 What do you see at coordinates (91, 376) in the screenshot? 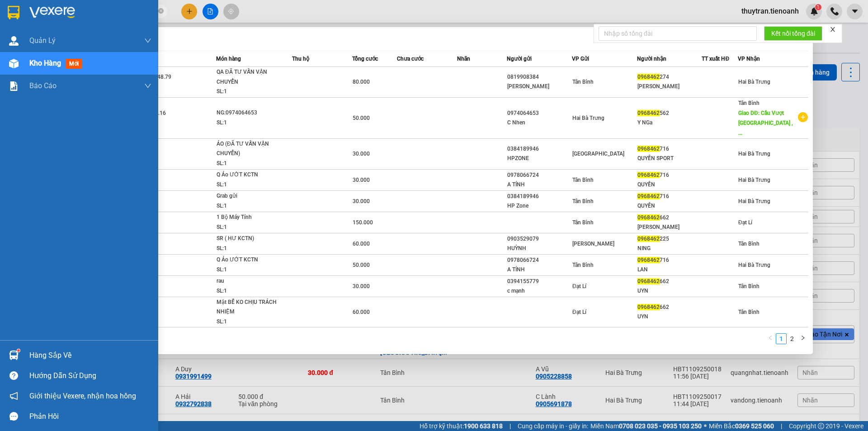
I see `div: Hướng dẫn sử dụng` at bounding box center [91, 376].